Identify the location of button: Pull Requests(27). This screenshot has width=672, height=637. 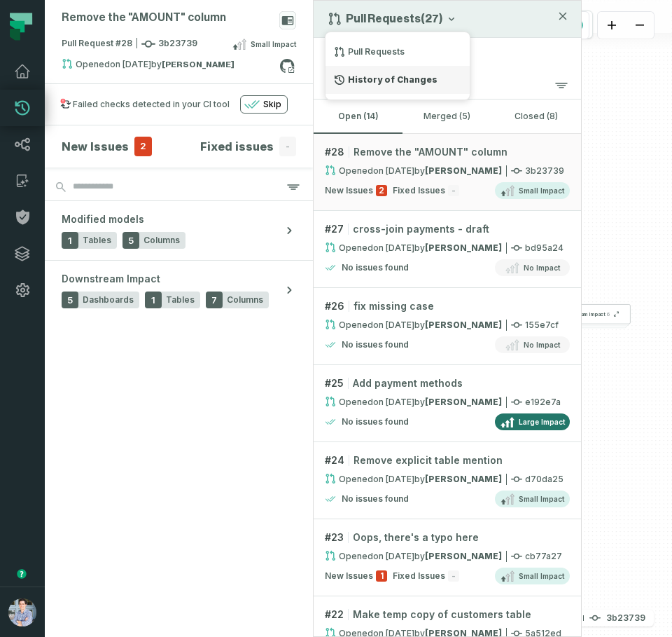
(392, 19).